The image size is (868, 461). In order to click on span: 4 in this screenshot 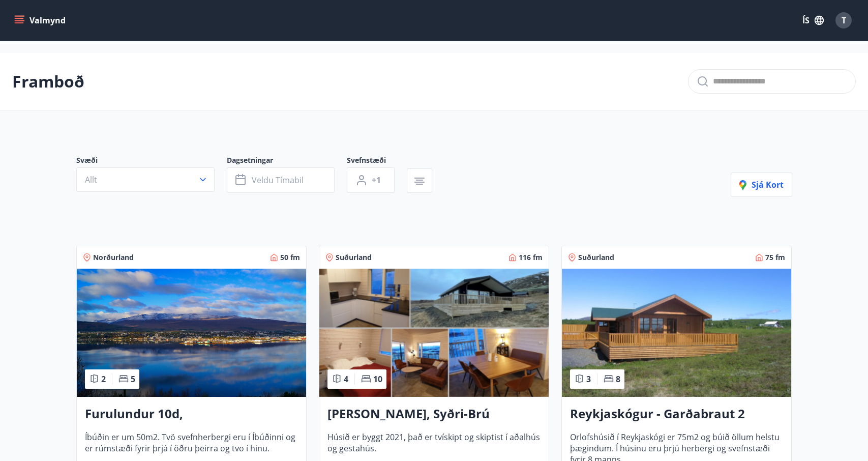, I will do `click(346, 379)`.